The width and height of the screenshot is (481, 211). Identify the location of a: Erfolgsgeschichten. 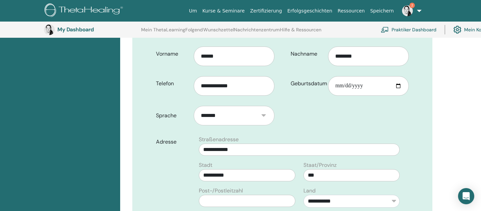
(310, 11).